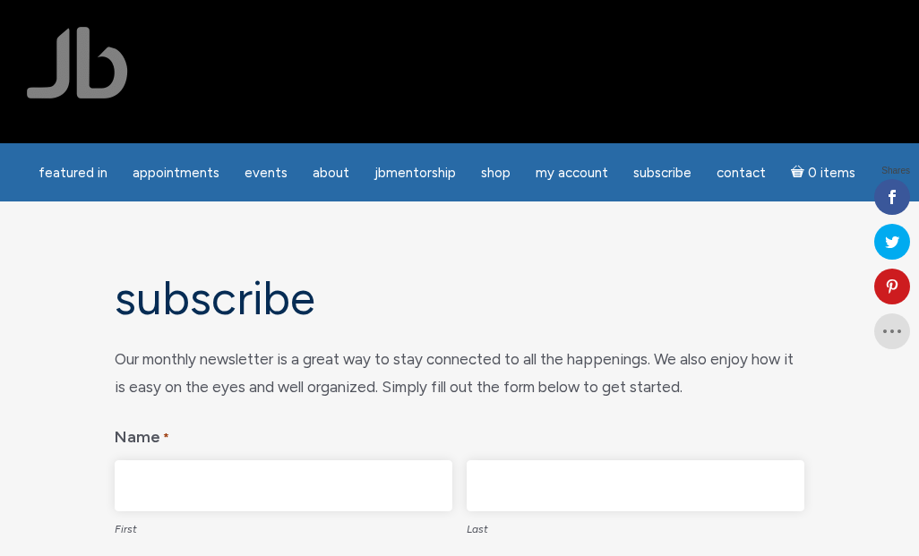  Describe the element at coordinates (572, 173) in the screenshot. I see `a: My Account` at that location.